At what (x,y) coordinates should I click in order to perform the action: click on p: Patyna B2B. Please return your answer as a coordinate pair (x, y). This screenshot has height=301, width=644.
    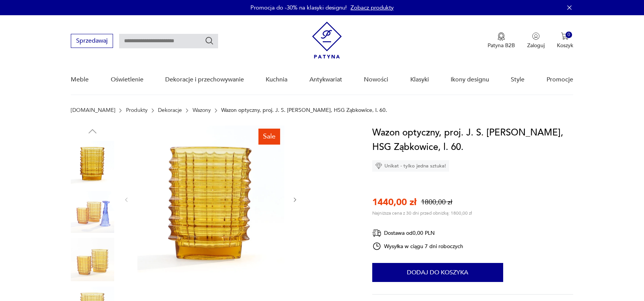
    Looking at the image, I should click on (501, 45).